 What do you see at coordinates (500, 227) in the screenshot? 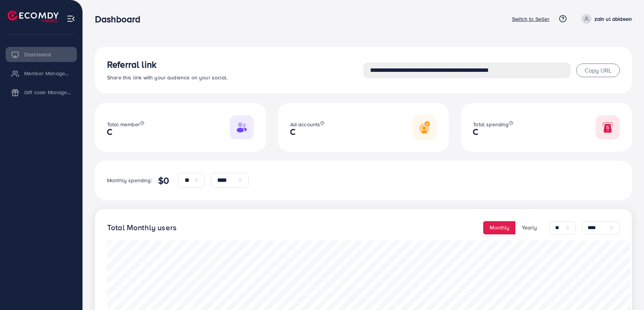
I see `button: Monthly` at bounding box center [500, 227].